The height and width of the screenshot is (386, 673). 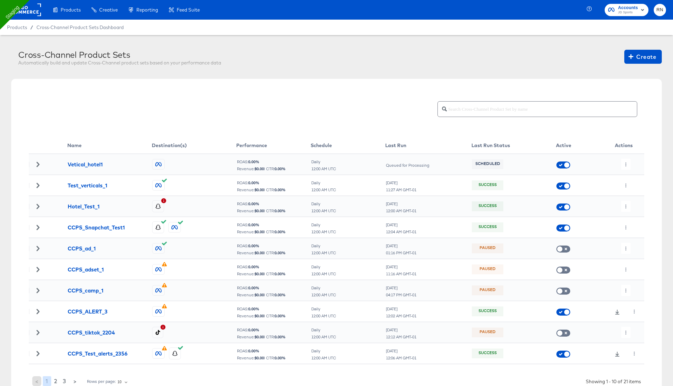 I want to click on button: 2, so click(x=55, y=381).